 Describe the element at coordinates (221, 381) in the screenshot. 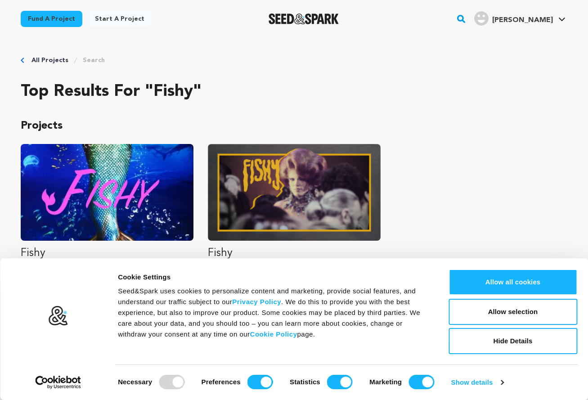

I see `strong: Preferences` at that location.